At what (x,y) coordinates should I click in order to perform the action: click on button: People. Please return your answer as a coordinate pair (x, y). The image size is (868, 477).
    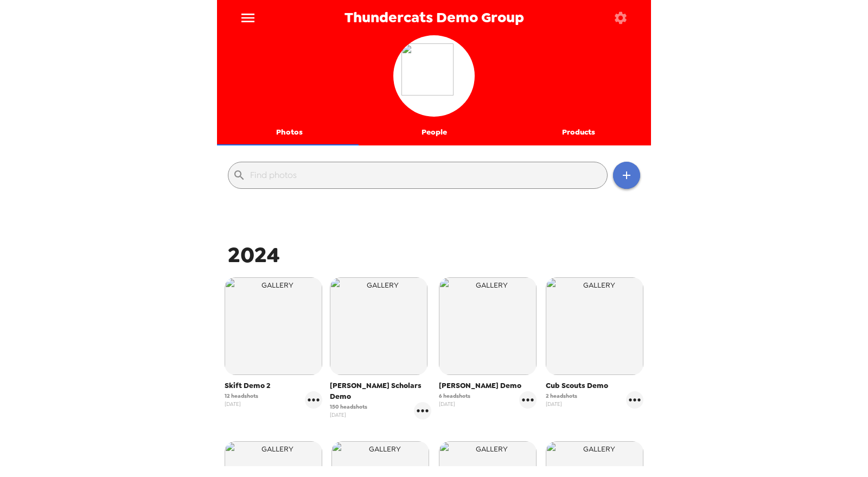
    Looking at the image, I should click on (434, 133).